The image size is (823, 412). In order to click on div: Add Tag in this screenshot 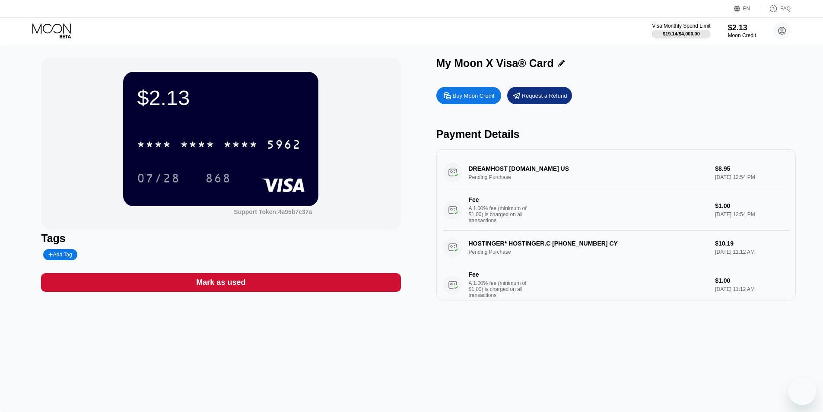, I will do `click(60, 255)`.